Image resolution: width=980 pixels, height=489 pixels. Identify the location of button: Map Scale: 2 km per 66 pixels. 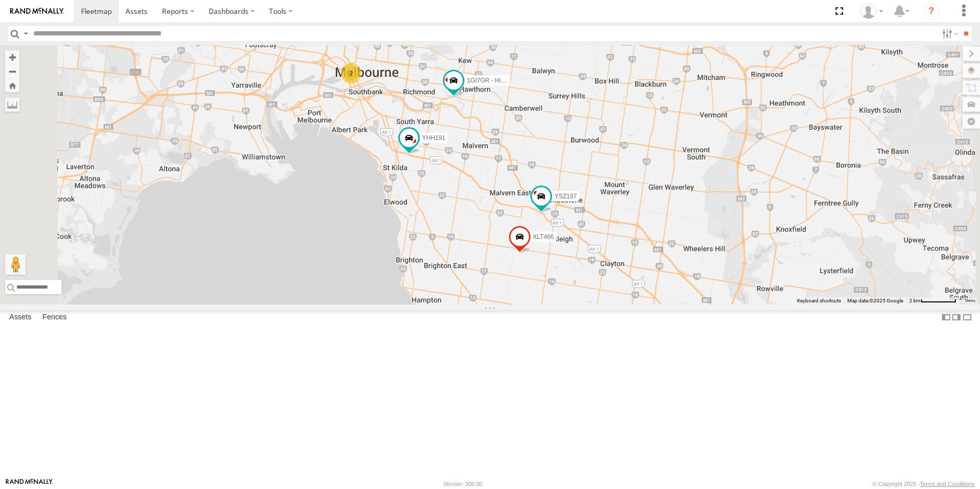
(933, 301).